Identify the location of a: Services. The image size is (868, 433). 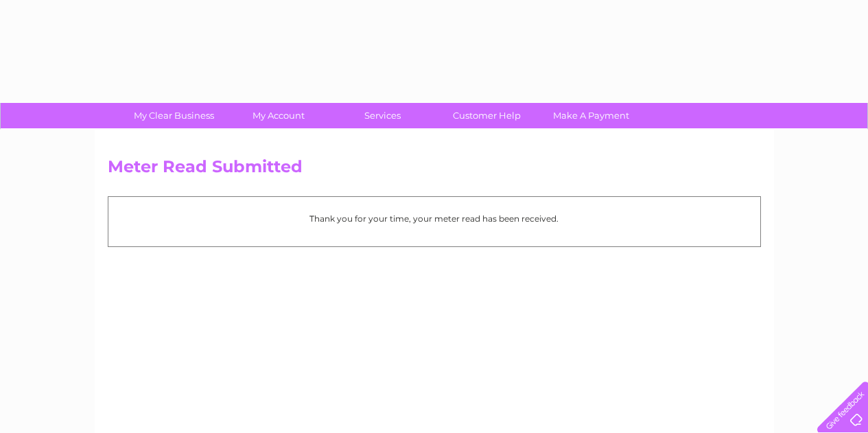
(382, 115).